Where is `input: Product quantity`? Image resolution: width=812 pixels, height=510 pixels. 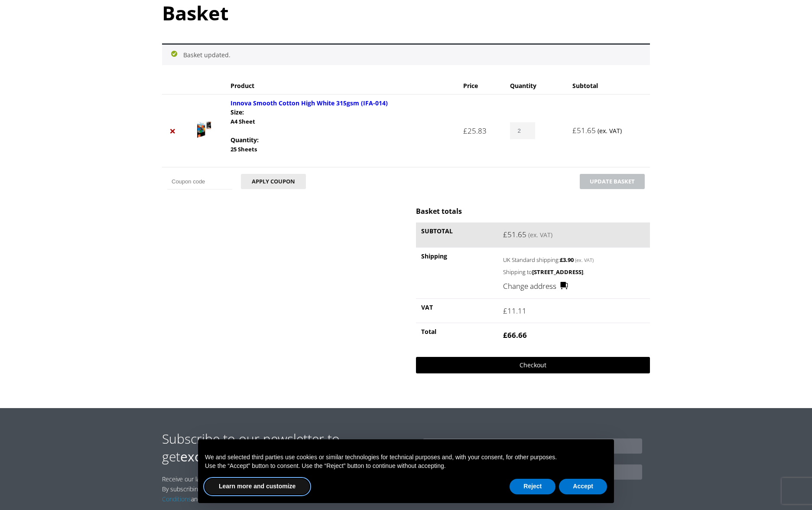
input: Product quantity is located at coordinates (522, 130).